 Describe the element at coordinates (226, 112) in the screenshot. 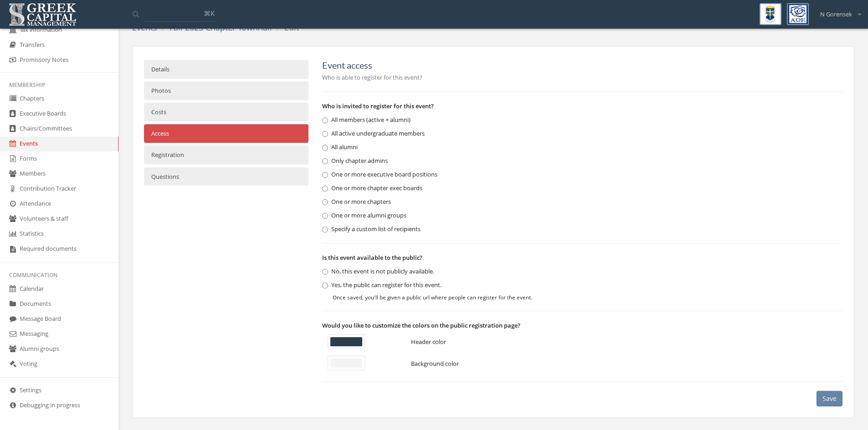

I see `a: Costs` at that location.